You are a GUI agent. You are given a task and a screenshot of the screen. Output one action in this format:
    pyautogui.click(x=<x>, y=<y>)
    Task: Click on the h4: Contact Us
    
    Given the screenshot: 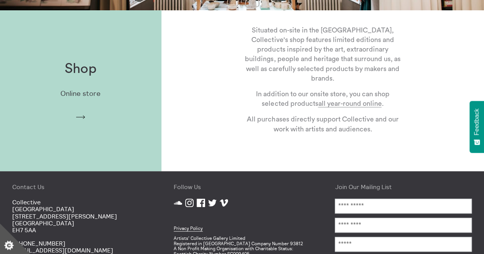 What is the action you would take?
    pyautogui.click(x=81, y=187)
    